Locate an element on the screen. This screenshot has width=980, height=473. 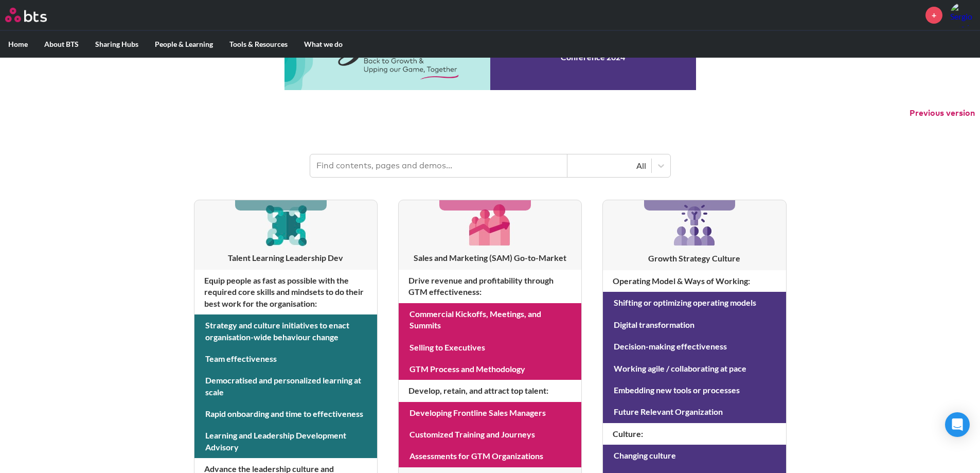
a: Profile is located at coordinates (962, 15).